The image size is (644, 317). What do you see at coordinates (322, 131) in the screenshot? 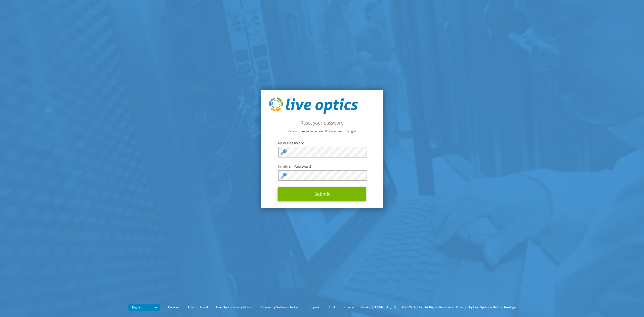
I see `p: Password must be at least 9 characters in length.` at bounding box center [322, 131].